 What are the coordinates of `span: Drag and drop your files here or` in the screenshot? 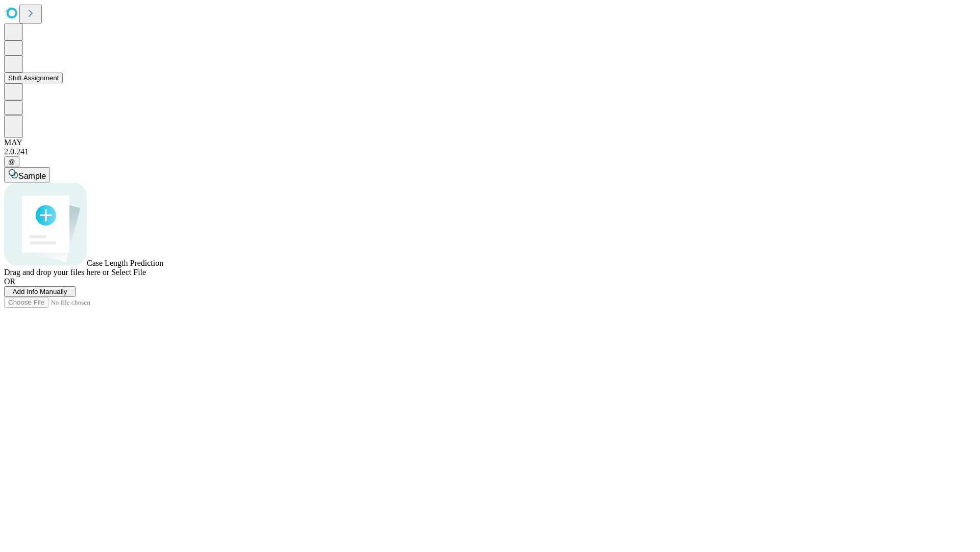 It's located at (56, 272).